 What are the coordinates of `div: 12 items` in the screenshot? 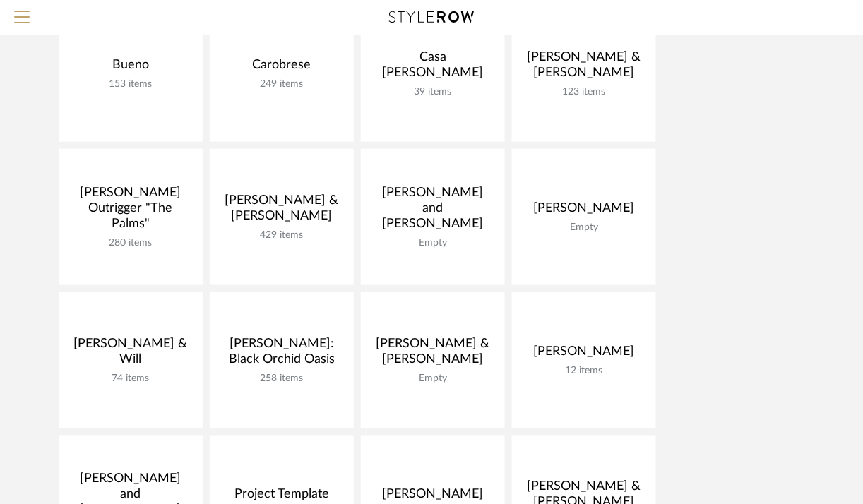 It's located at (584, 370).